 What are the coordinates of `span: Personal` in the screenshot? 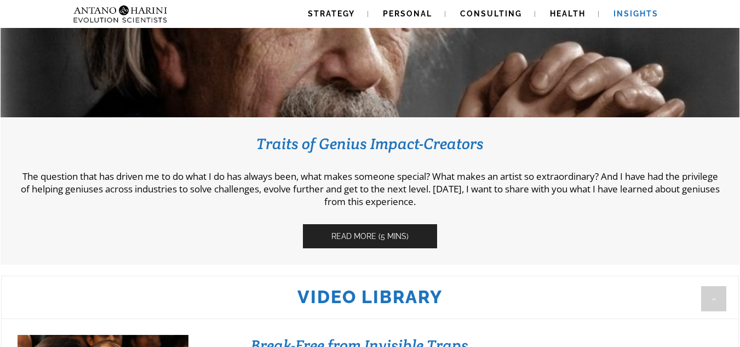 It's located at (407, 14).